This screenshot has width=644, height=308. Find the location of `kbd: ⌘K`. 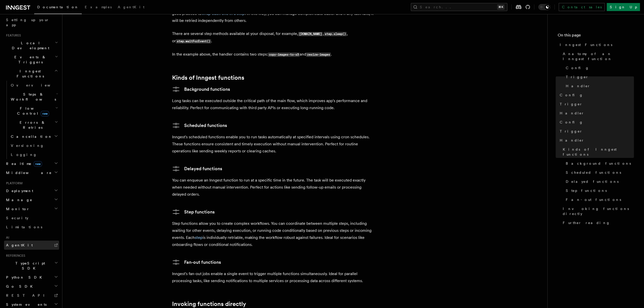

kbd: ⌘K is located at coordinates (501, 7).